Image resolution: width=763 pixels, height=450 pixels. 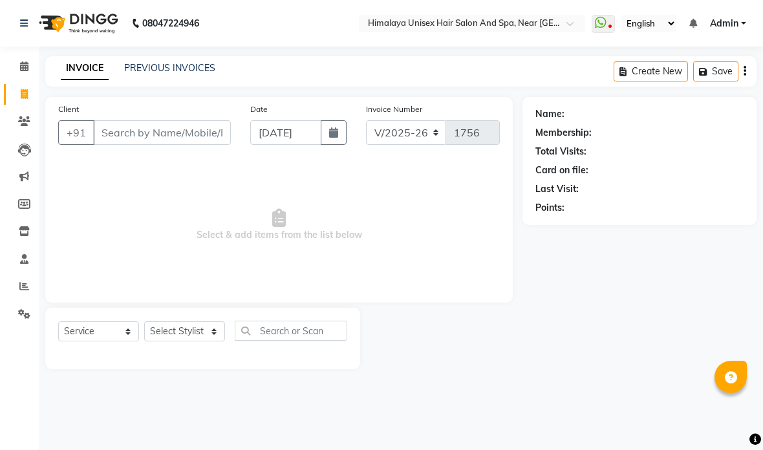 What do you see at coordinates (725, 23) in the screenshot?
I see `span: Admin` at bounding box center [725, 23].